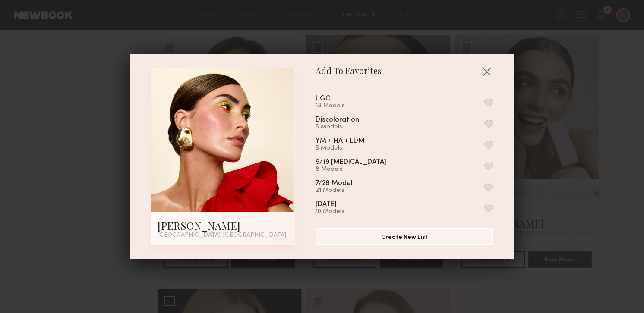 The image size is (644, 313). What do you see at coordinates (334, 183) in the screenshot?
I see `div: 7/28 Model` at bounding box center [334, 183].